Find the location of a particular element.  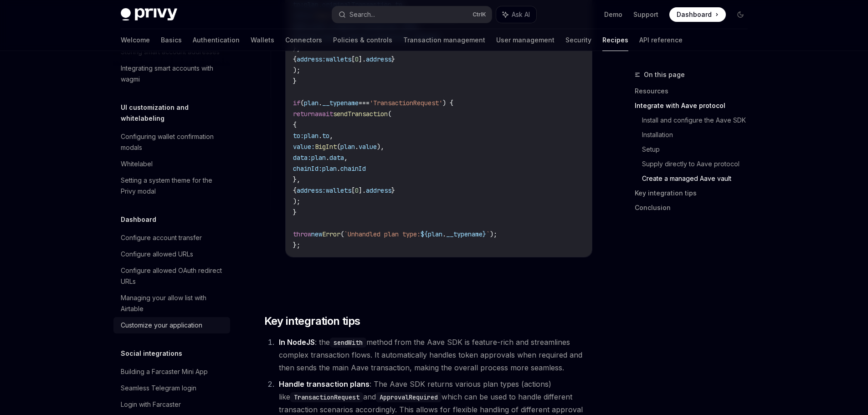

a: Whitelabel is located at coordinates (172, 164).